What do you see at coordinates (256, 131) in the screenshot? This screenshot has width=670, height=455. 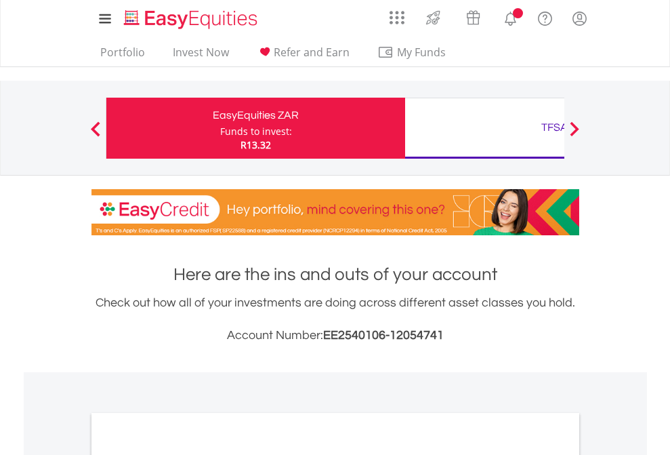 I see `div: Funds to invest:` at bounding box center [256, 131].